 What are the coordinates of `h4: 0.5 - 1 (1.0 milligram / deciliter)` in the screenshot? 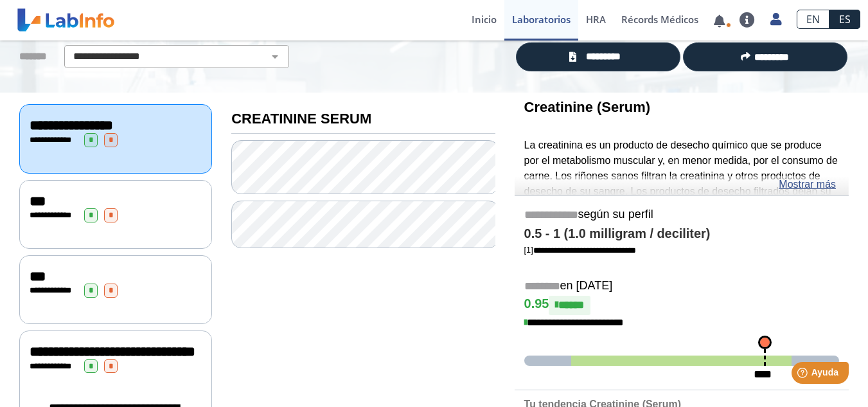 It's located at (682, 234).